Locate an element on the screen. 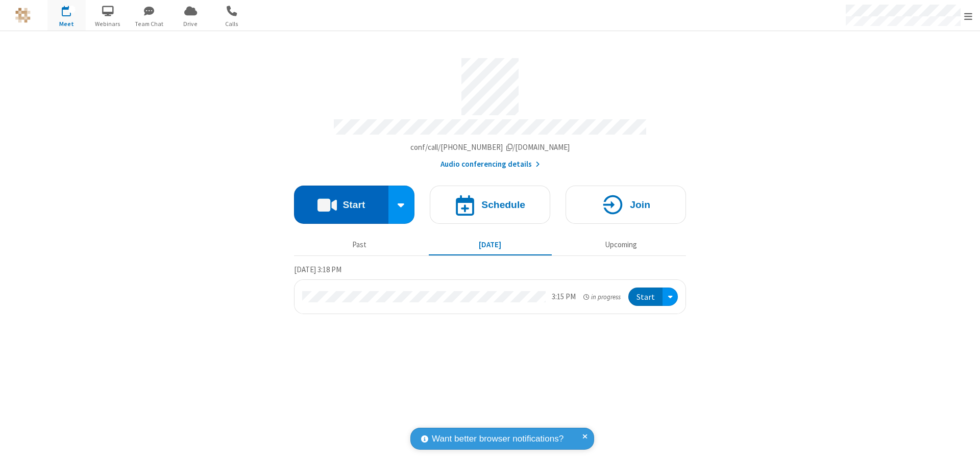  button: Past is located at coordinates (359, 245).